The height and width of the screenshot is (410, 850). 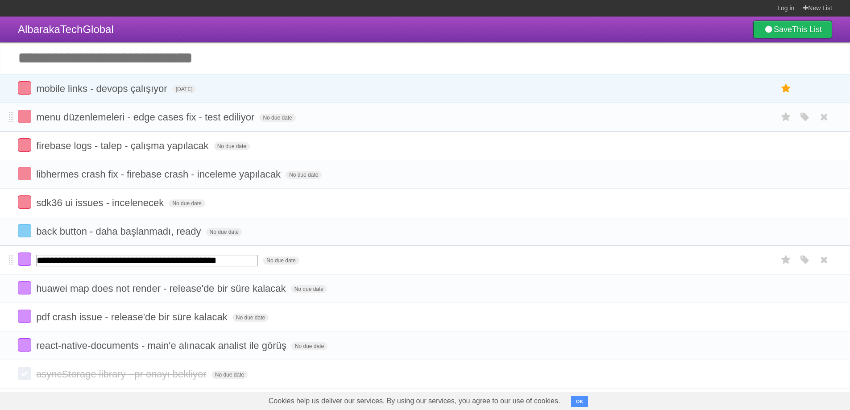 What do you see at coordinates (580, 402) in the screenshot?
I see `button: OK` at bounding box center [580, 402].